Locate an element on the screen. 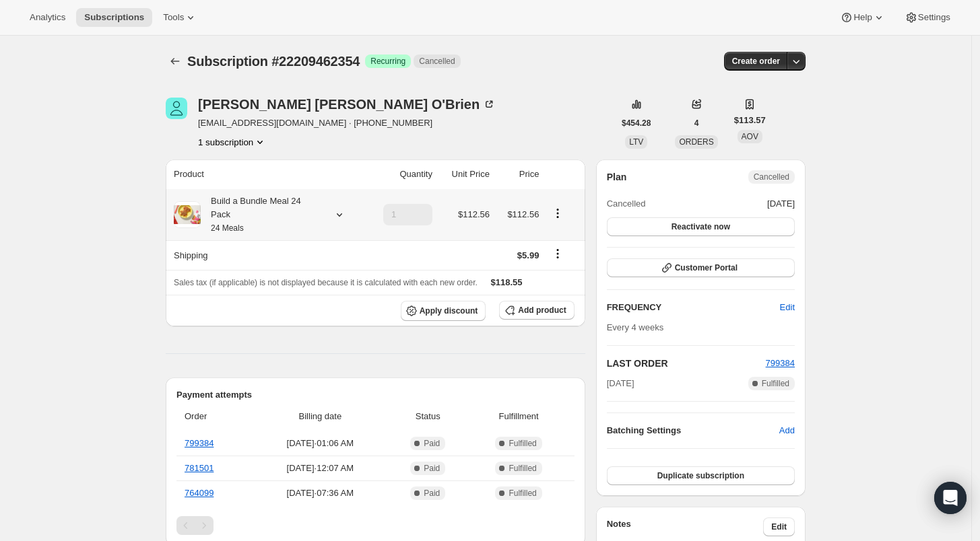 Image resolution: width=980 pixels, height=541 pixels. button: Customer Portal is located at coordinates (700, 268).